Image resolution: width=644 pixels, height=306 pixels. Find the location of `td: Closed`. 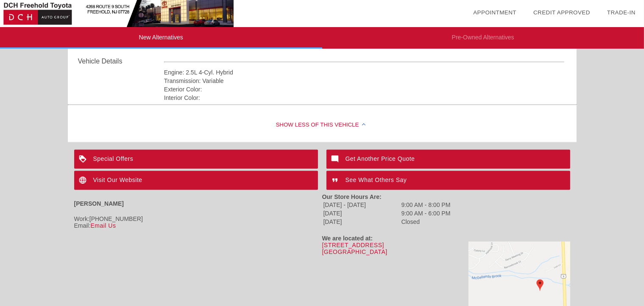

td: Closed is located at coordinates (426, 222).